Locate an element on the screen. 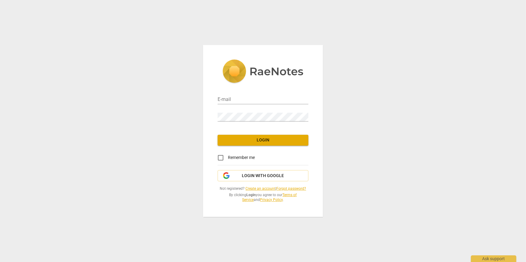 The image size is (526, 262). div: Ask support is located at coordinates (493, 259).